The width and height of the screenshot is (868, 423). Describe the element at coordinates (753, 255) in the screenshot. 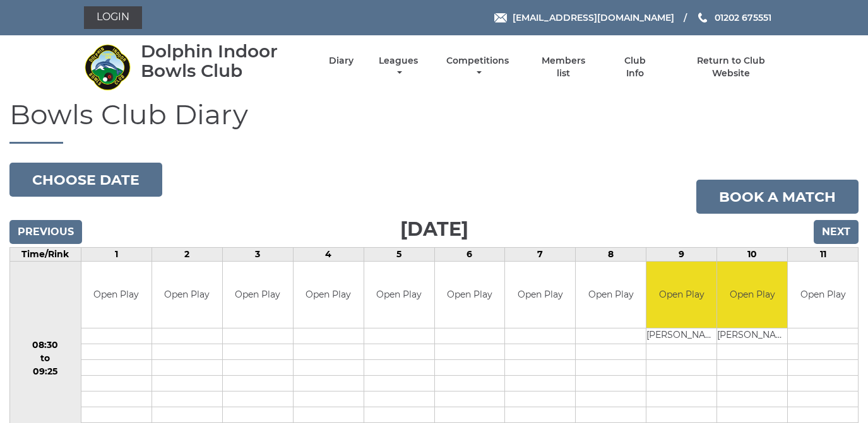

I see `td: 10` at that location.